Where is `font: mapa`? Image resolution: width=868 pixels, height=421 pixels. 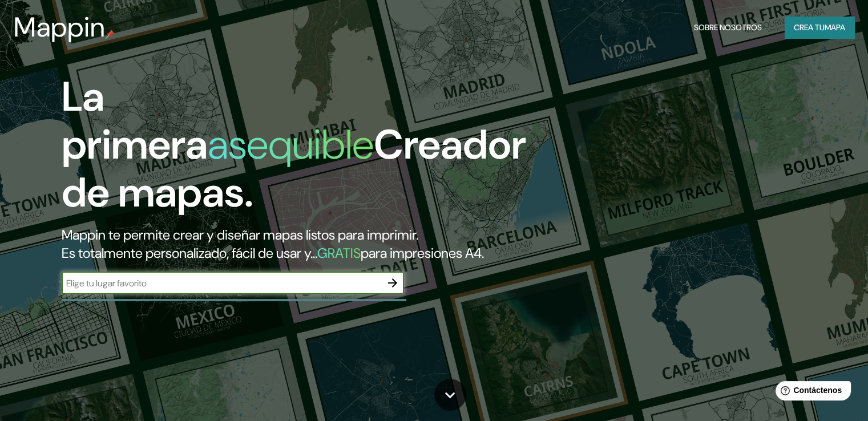 font: mapa is located at coordinates (835, 28).